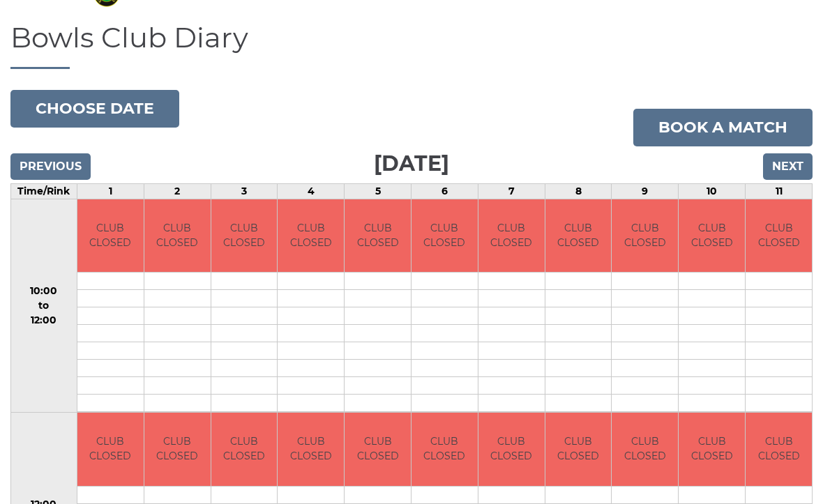 Image resolution: width=823 pixels, height=504 pixels. I want to click on td: 9, so click(645, 191).